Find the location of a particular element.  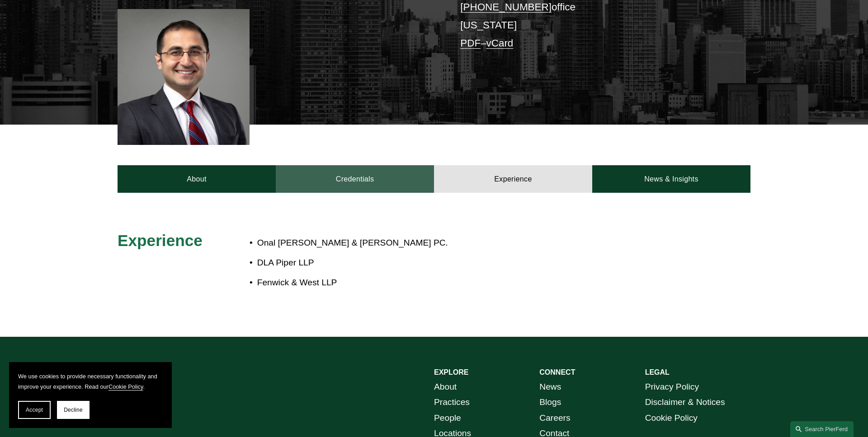

a: News & Insights is located at coordinates (671, 179).